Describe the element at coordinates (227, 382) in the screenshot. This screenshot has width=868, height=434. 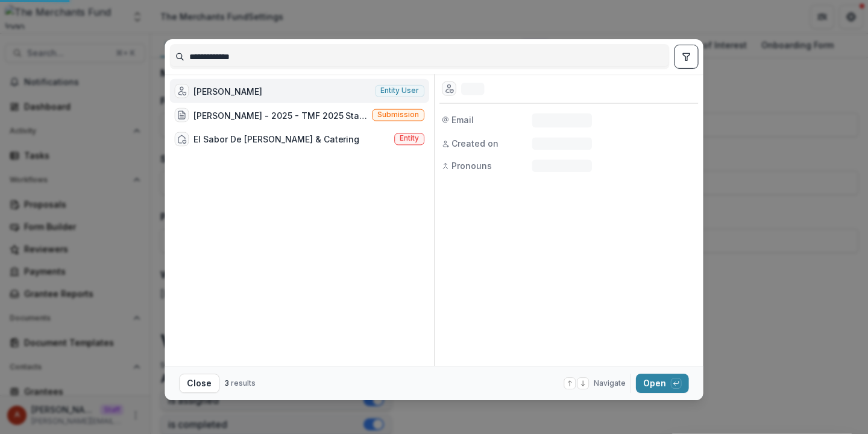
I see `span: 3` at that location.